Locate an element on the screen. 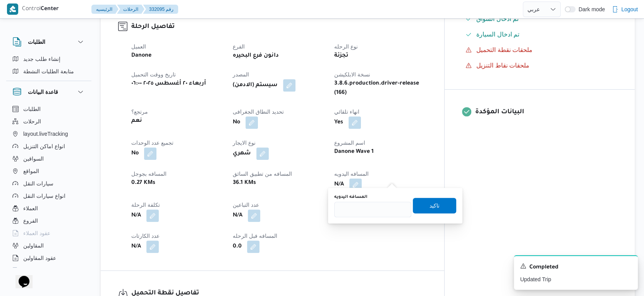 This screenshot has width=644, height=296. span: انواع سيارات النقل is located at coordinates (44, 196).